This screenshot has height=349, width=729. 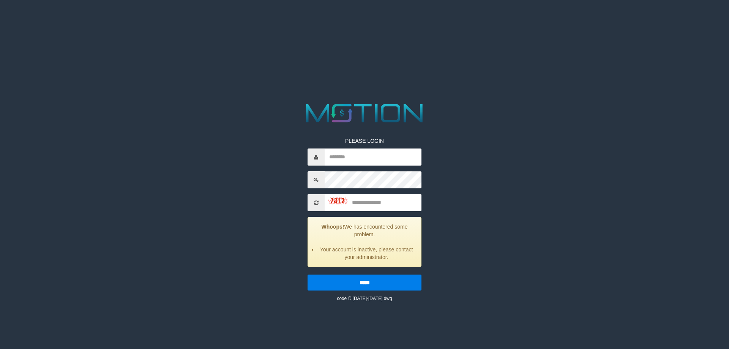 What do you see at coordinates (365, 113) in the screenshot?
I see `img: MOTION_logo.png` at bounding box center [365, 113].